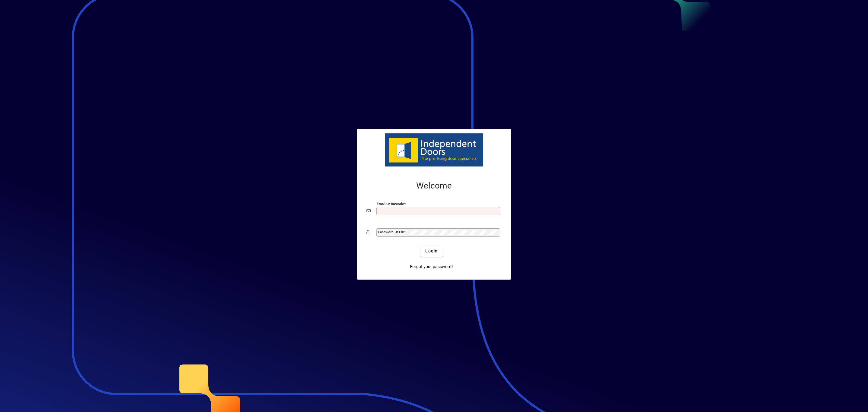 This screenshot has width=868, height=412. I want to click on span: Login, so click(431, 251).